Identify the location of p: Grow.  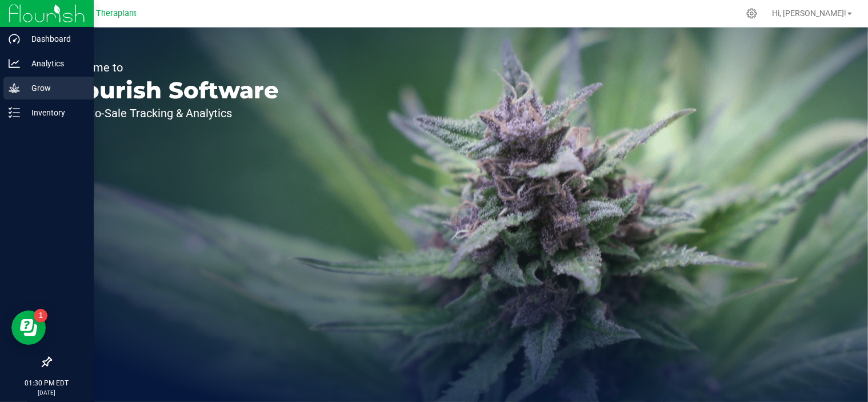
(54, 88).